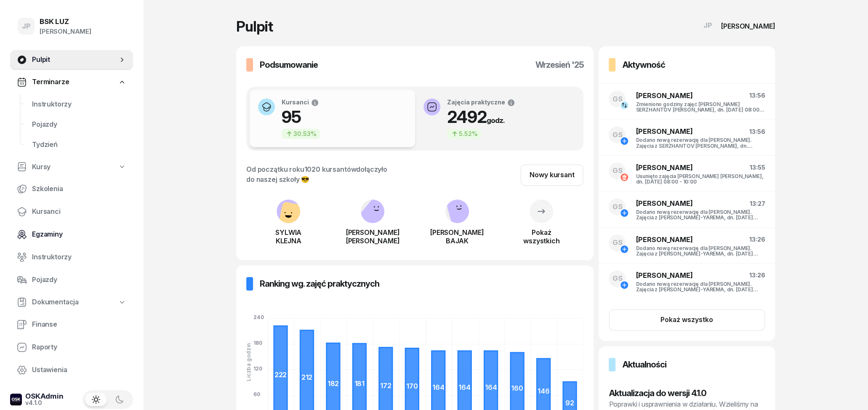  What do you see at coordinates (541, 237) in the screenshot?
I see `div: Pokaż wszystkich` at bounding box center [541, 237].